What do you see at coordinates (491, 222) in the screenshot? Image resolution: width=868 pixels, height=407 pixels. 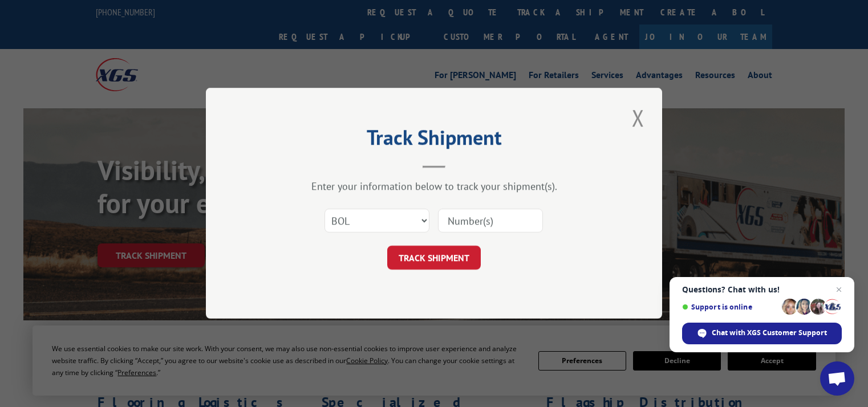 I see `input: Number(s)` at bounding box center [491, 222].